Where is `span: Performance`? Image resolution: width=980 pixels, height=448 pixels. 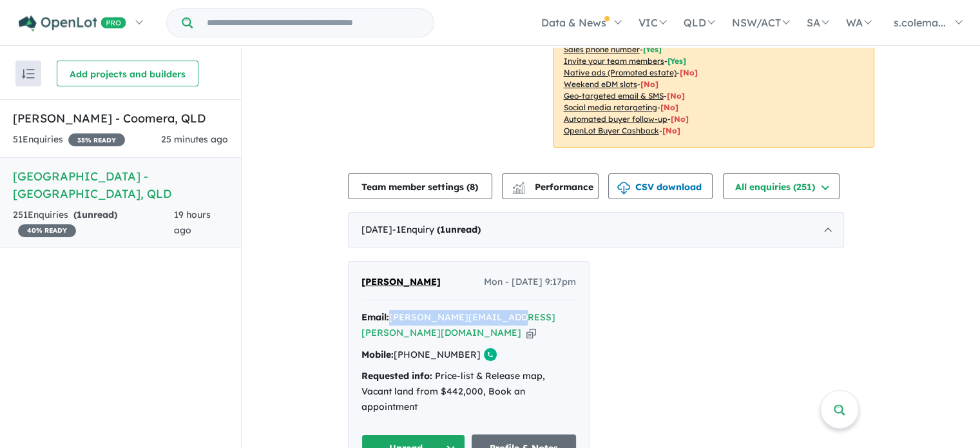 span: Performance is located at coordinates (553, 187).